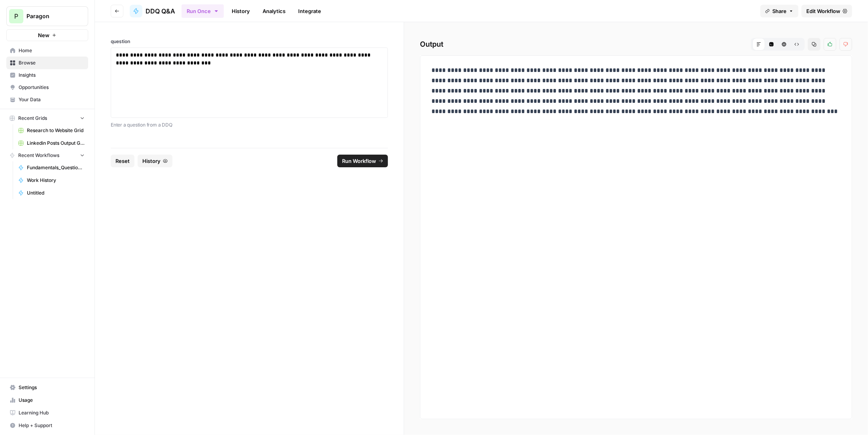 This screenshot has height=435, width=868. I want to click on a: Settings, so click(47, 387).